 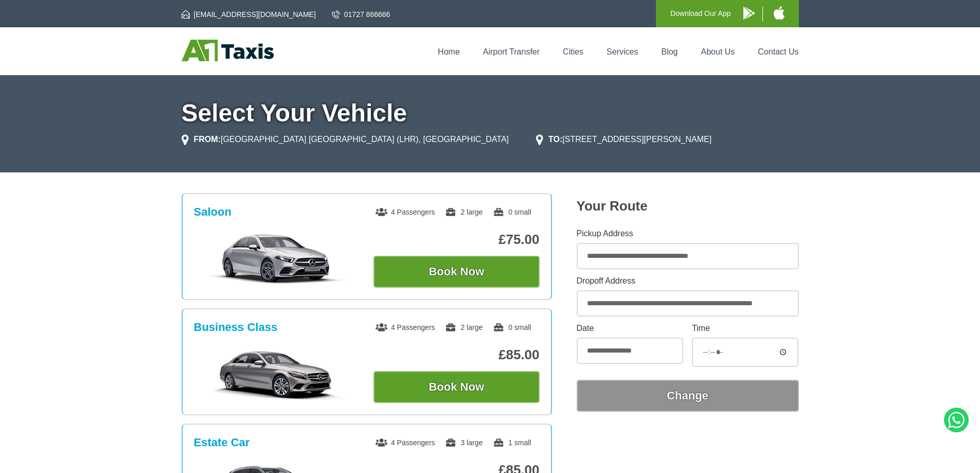 I want to click on label: Time, so click(x=745, y=328).